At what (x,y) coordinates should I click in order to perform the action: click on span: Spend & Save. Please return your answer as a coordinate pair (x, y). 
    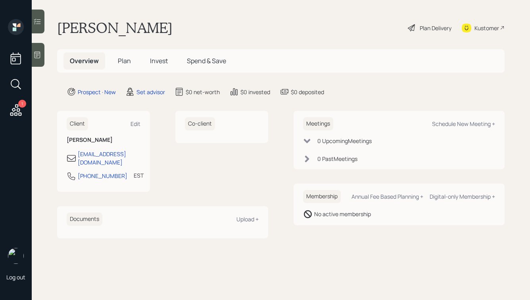
    Looking at the image, I should click on (206, 61).